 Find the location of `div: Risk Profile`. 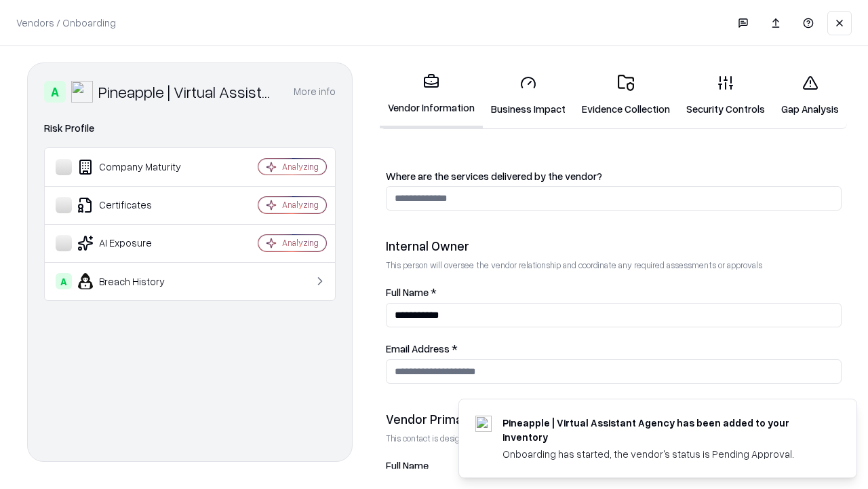

div: Risk Profile is located at coordinates (190, 128).